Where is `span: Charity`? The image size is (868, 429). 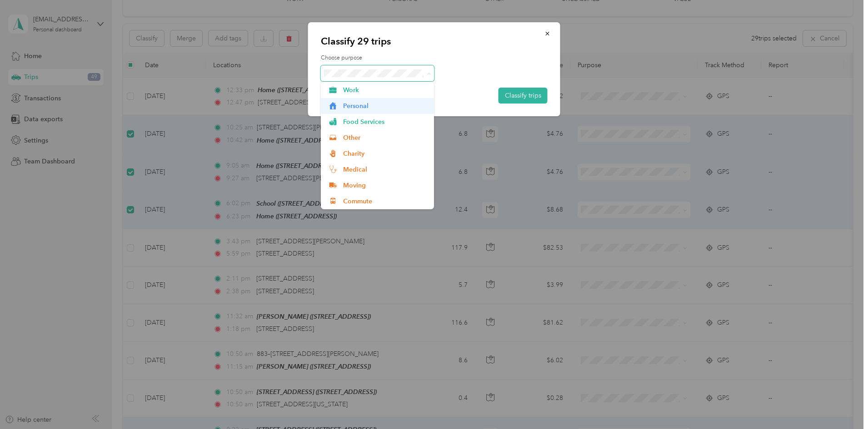
span: Charity is located at coordinates (385, 154).